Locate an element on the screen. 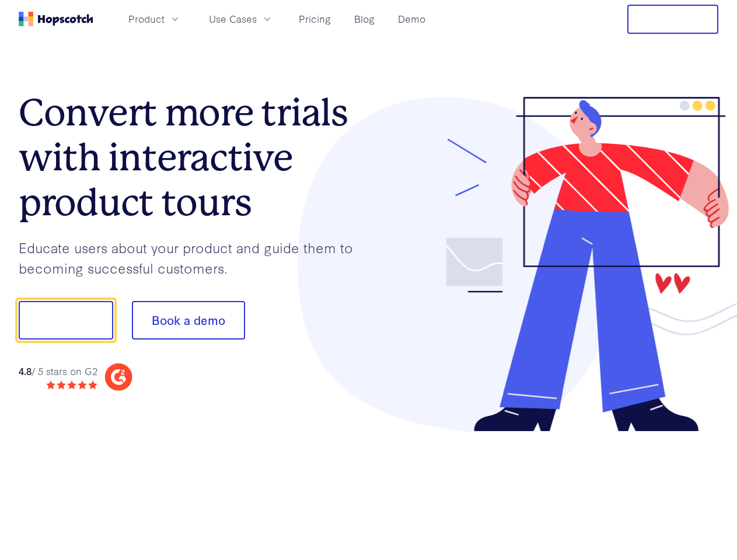  button: Product is located at coordinates (155, 19).